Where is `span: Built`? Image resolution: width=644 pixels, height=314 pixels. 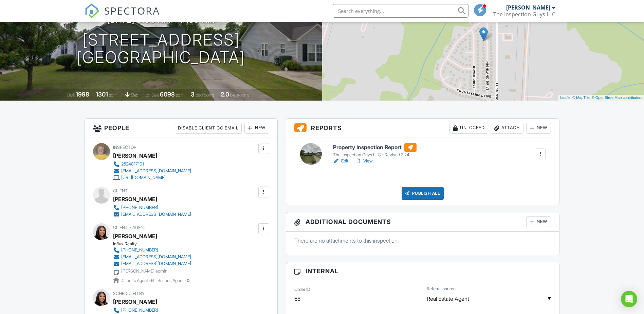 span: Built is located at coordinates (71, 95).